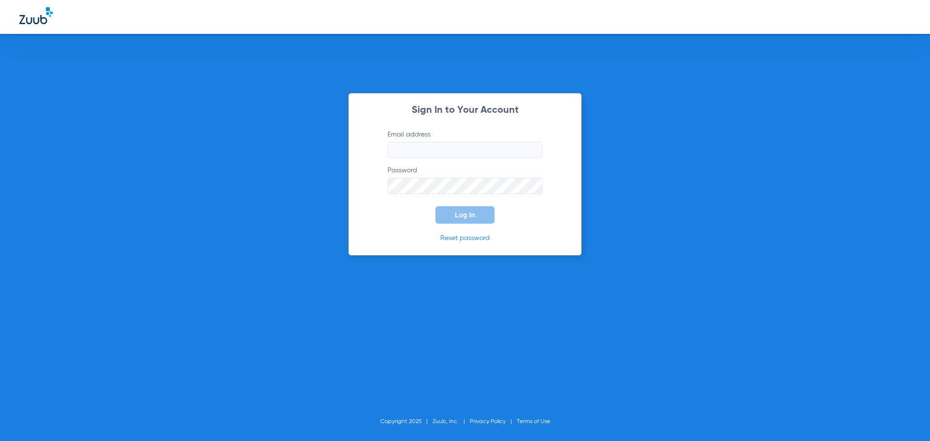  I want to click on input: Password, so click(465, 186).